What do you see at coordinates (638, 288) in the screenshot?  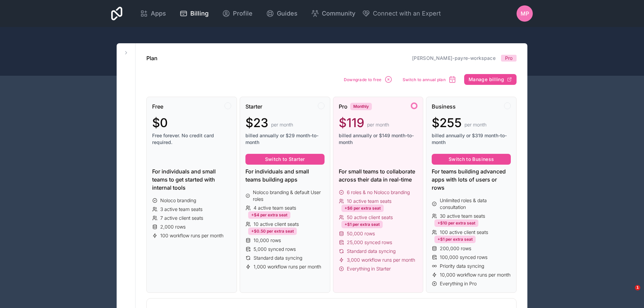 I see `span: 1` at bounding box center [638, 288].